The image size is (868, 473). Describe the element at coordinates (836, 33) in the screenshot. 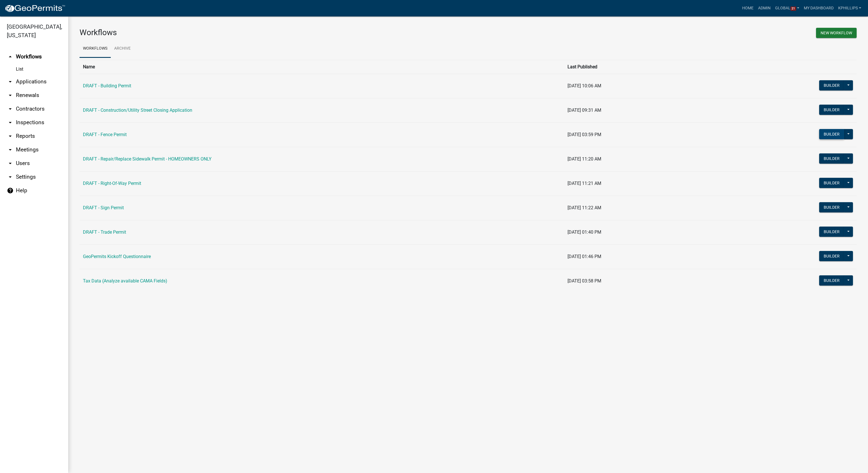

I see `button: New Workflow` at that location.